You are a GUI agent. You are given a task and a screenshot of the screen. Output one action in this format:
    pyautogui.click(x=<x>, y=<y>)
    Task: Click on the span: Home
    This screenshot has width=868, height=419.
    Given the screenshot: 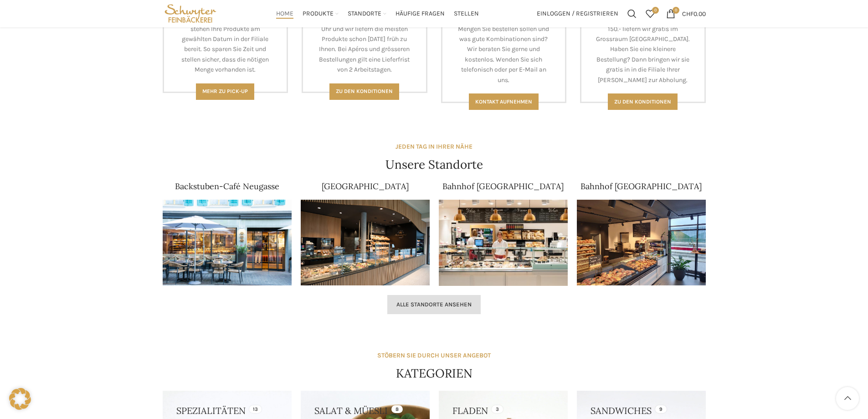 What is the action you would take?
    pyautogui.click(x=284, y=14)
    